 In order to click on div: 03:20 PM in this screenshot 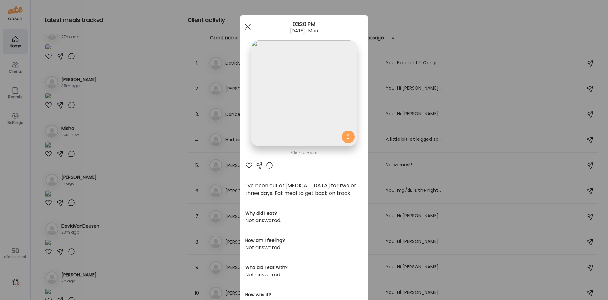, I will do `click(304, 24)`.